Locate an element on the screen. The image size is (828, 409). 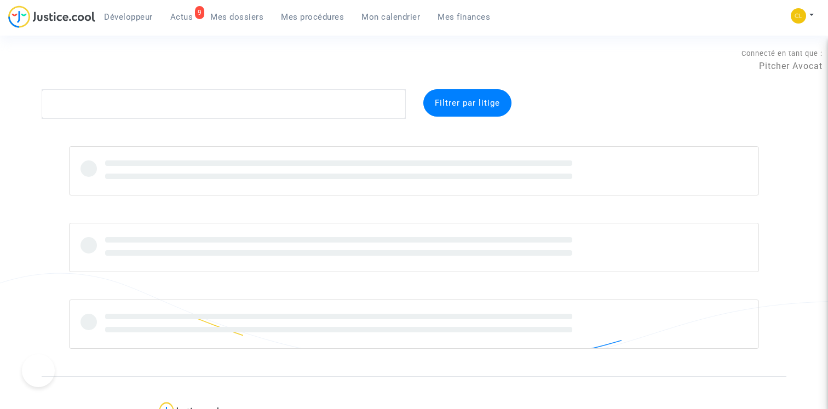
a: Mes procédures is located at coordinates (312, 17).